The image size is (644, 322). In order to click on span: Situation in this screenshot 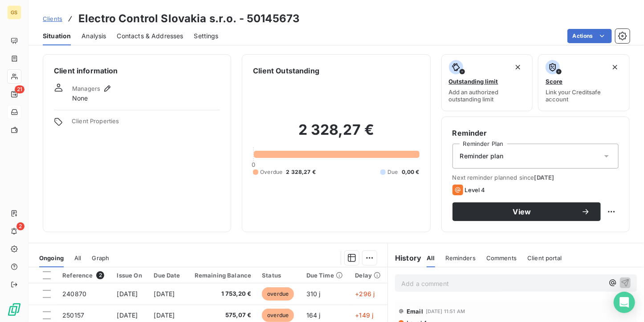, I will do `click(57, 36)`.